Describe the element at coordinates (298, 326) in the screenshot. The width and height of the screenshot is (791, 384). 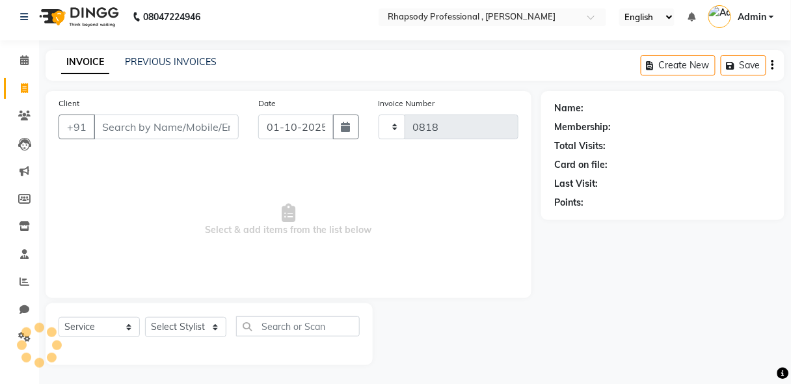
I see `input: Search or Scan` at that location.